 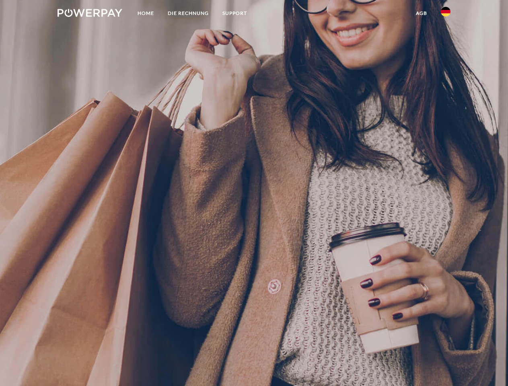 What do you see at coordinates (188, 13) in the screenshot?
I see `a: DIE RECHNUNG` at bounding box center [188, 13].